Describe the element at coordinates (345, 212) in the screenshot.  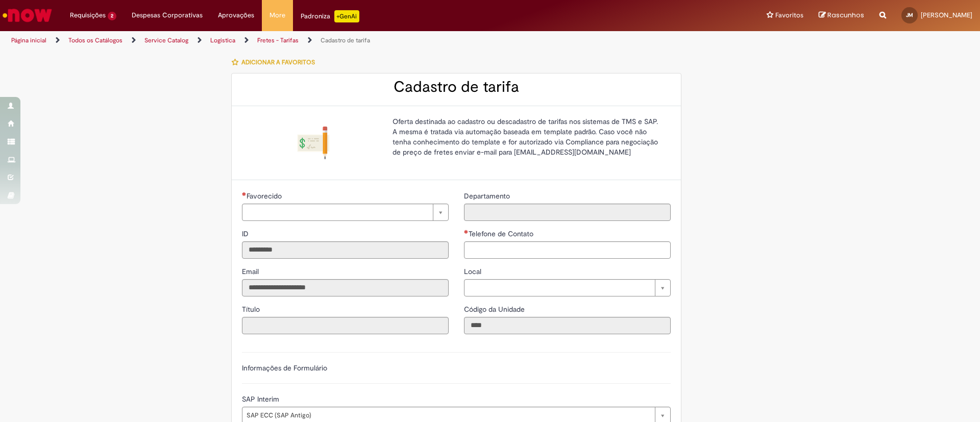
I see `a: Limpar campo Favorecido` at that location.